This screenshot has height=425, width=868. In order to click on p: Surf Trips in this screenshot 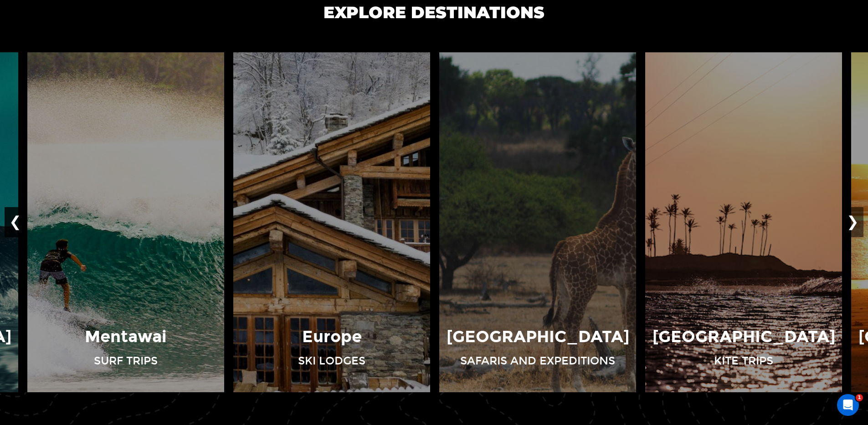, I will do `click(126, 361)`.